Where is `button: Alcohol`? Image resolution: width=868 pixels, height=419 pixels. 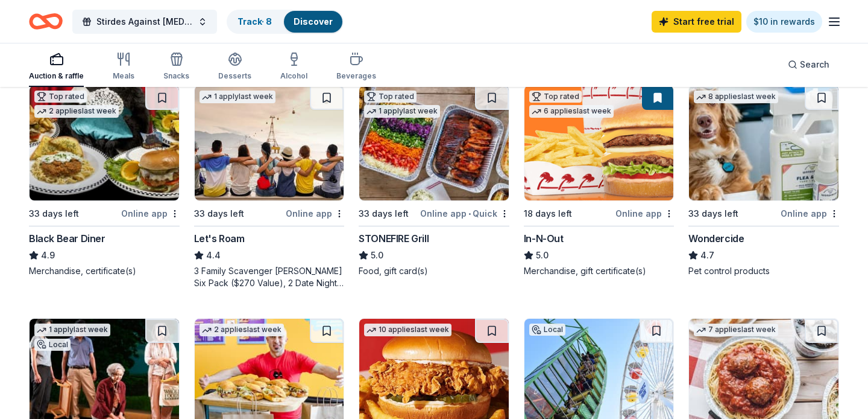 button: Alcohol is located at coordinates (294, 67).